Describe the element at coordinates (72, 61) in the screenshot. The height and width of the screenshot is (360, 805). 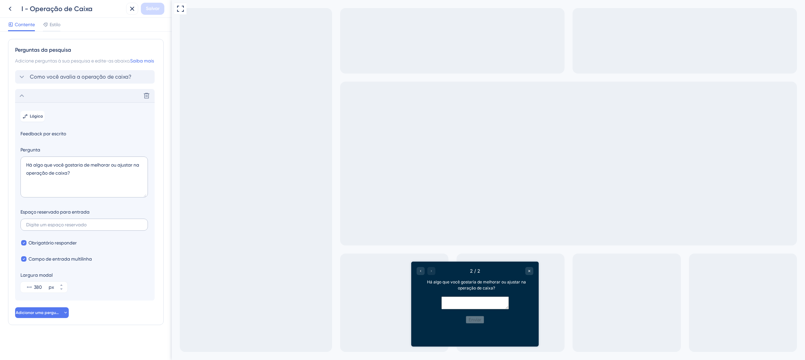
I see `font: Adicione perguntas à sua pesquisa e edite-as abaixo.` at that location.